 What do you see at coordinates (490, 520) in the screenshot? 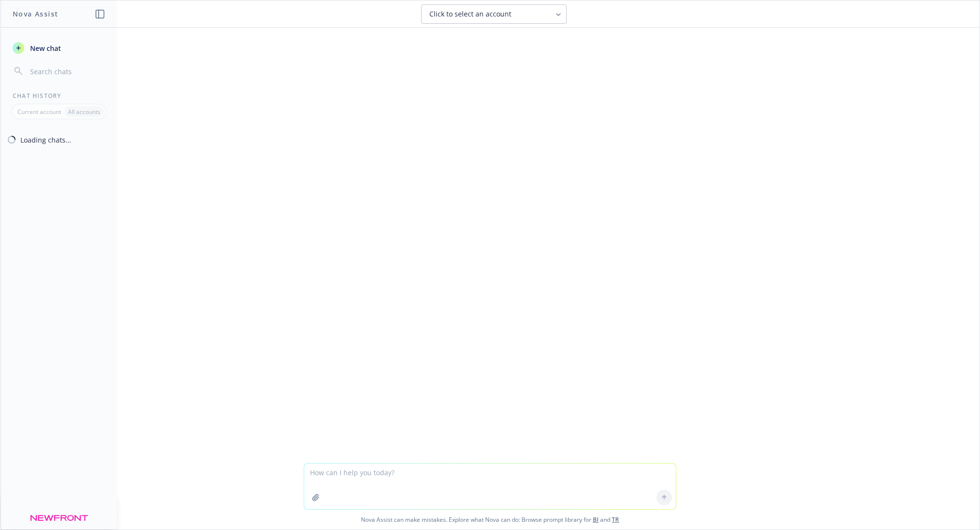
I see `span: Nova Assist can make mistakes. Explore what Nova can do: Browse prompt library for and` at bounding box center [490, 520].